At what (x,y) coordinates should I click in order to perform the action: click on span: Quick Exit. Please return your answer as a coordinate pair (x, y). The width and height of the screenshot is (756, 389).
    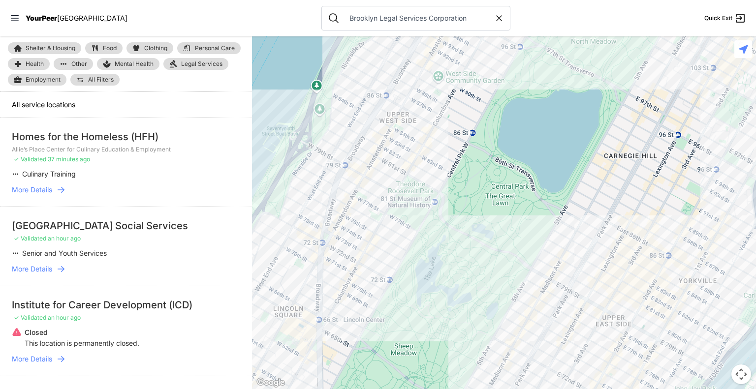
    Looking at the image, I should click on (718, 18).